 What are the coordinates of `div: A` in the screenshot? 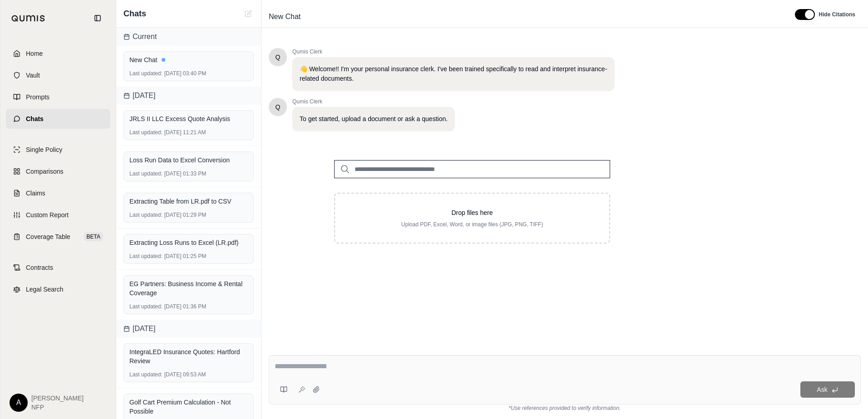 It's located at (19, 403).